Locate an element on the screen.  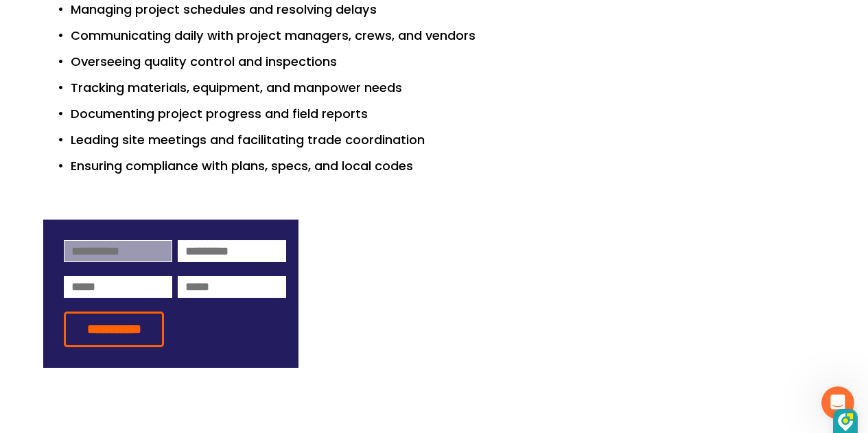
p: Overseeing quality control and inspections is located at coordinates (447, 62).